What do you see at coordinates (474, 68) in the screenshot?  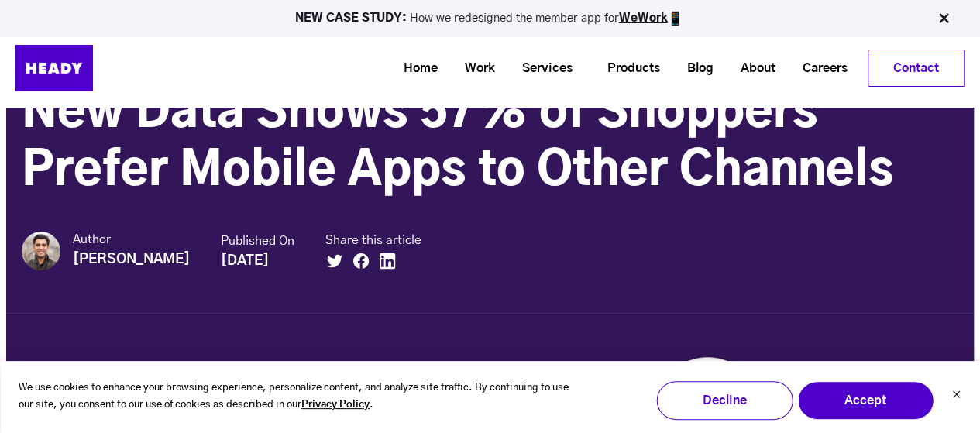 I see `a: Work` at bounding box center [474, 68].